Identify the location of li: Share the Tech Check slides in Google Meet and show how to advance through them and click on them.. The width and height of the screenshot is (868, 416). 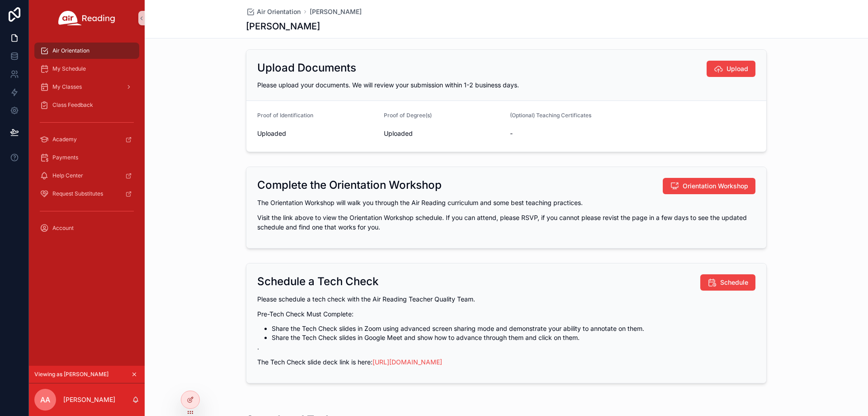
(514, 338).